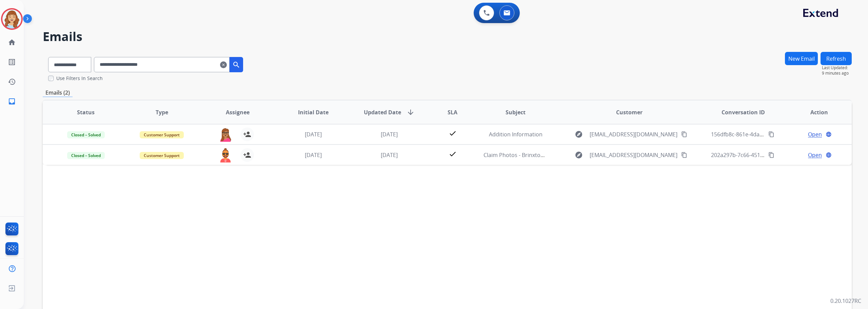 Image resolution: width=868 pixels, height=309 pixels. I want to click on span: Type, so click(162, 112).